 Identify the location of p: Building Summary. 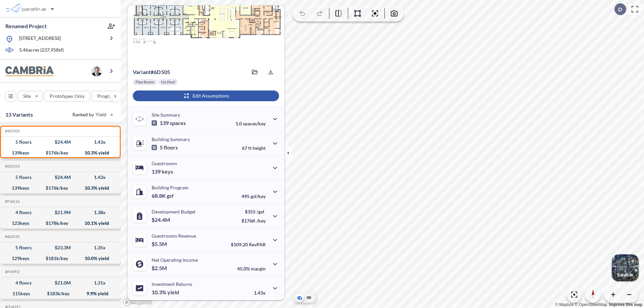
(170, 139).